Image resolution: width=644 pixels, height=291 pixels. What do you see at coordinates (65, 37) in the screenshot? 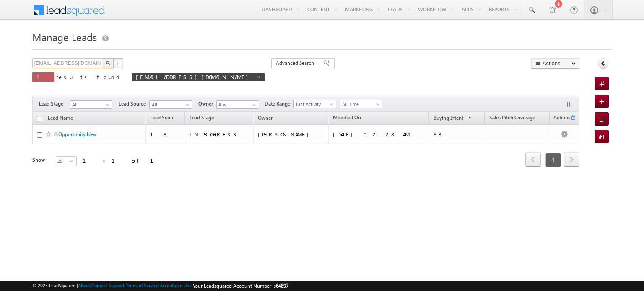
I see `span: Manage Leads` at bounding box center [65, 37].